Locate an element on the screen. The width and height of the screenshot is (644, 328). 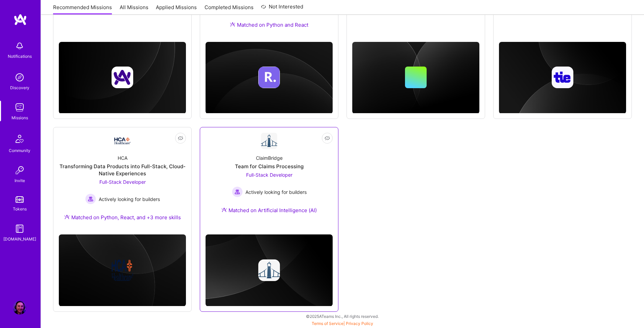
div: Tokens is located at coordinates (20, 208).